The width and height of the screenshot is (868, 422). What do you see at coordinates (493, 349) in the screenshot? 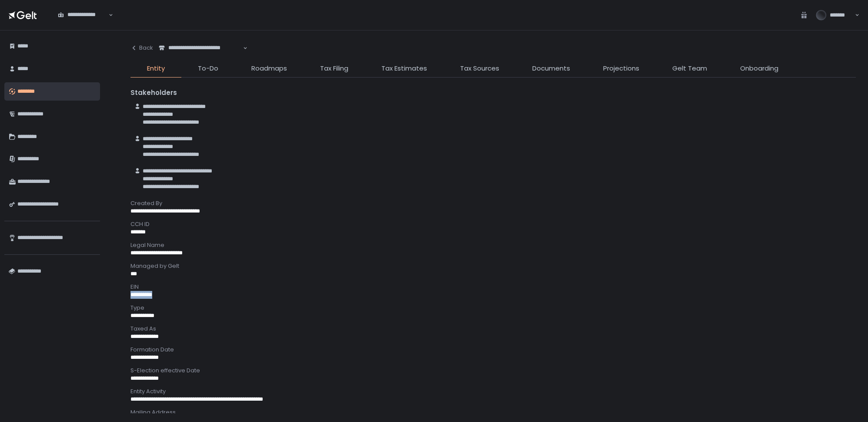
I see `div: Formation Date` at bounding box center [493, 349].